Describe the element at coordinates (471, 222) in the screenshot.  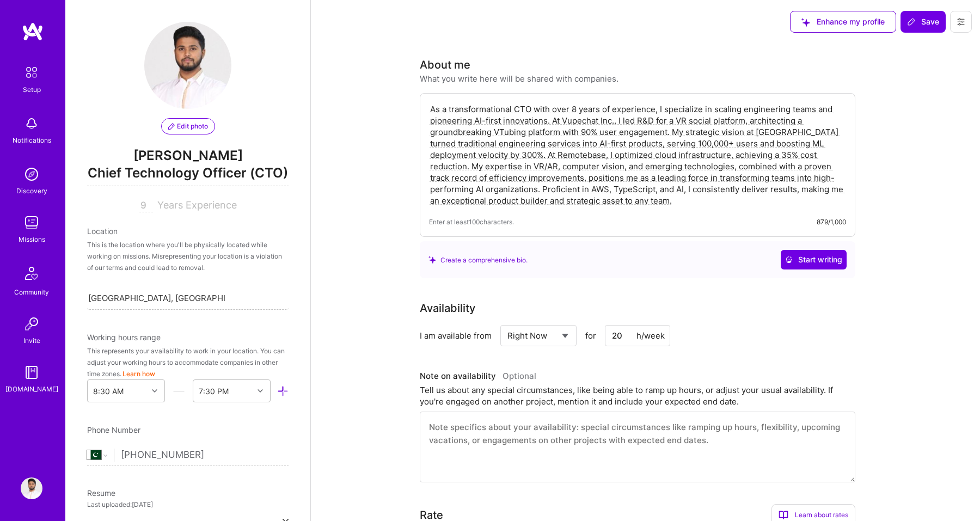
I see `span: Enter at least 100 characters.` at that location.